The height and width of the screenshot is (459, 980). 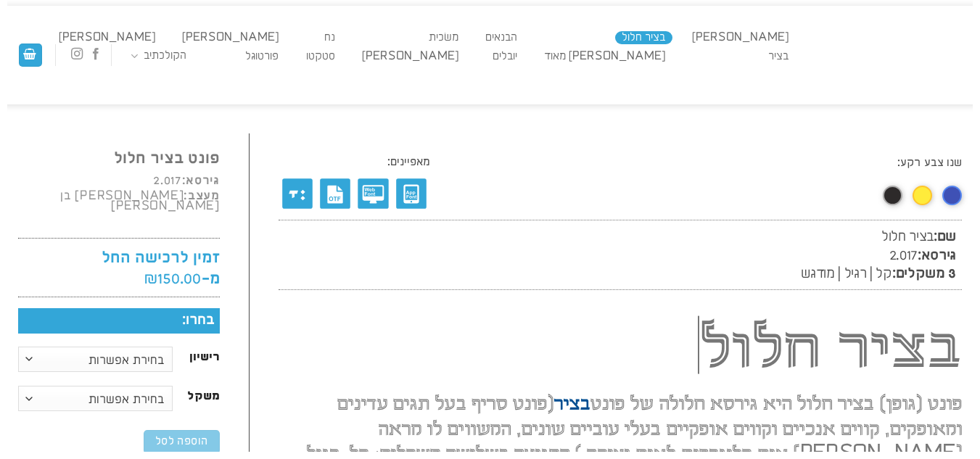 What do you see at coordinates (182, 441) in the screenshot?
I see `button: הוספה לסל` at bounding box center [182, 441].